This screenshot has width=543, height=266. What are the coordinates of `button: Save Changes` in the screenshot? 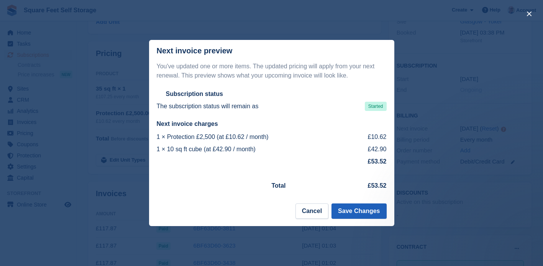 It's located at (359, 211).